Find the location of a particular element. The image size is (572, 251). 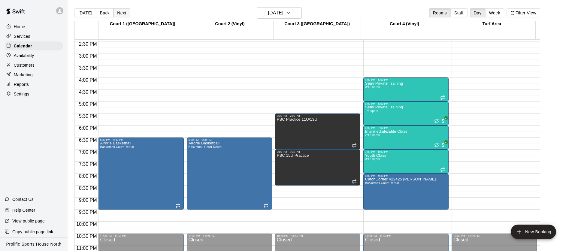

div: Calendar is located at coordinates (34, 46).